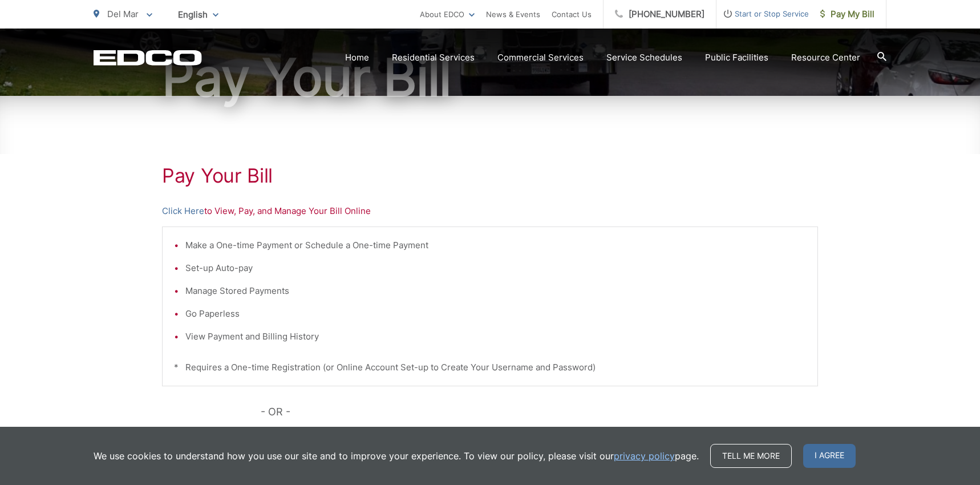 This screenshot has height=485, width=980. I want to click on span: Del Mar, so click(123, 14).